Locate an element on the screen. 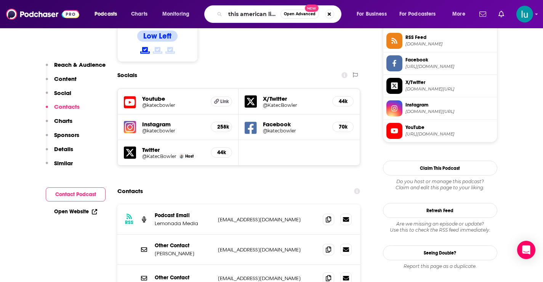  span: RSS Feed is located at coordinates (450, 37).